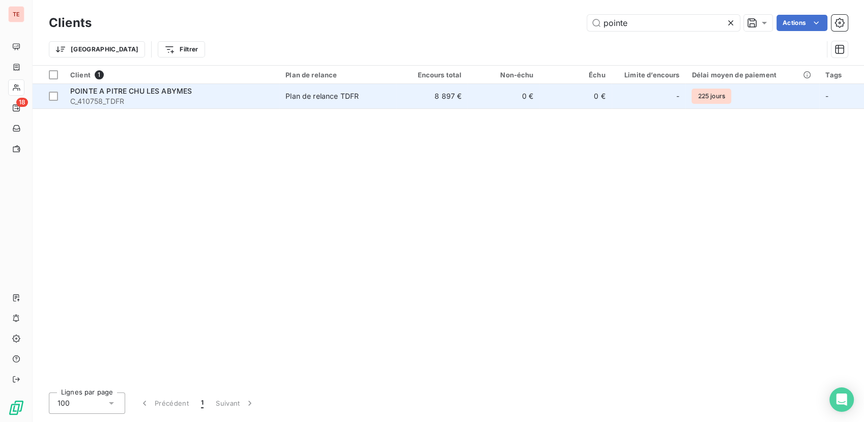 This screenshot has width=864, height=422. I want to click on div: Tags, so click(841, 75).